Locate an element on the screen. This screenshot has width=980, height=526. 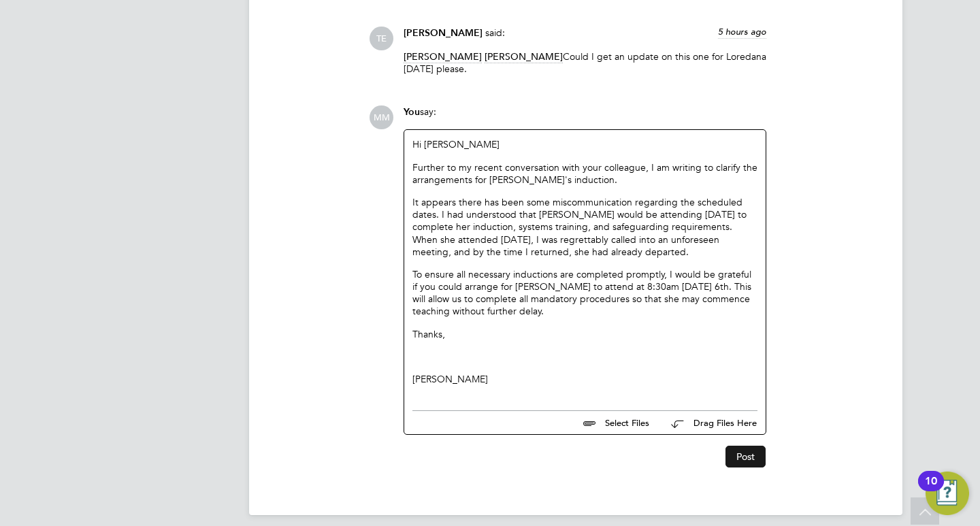
span: TE is located at coordinates (381, 38).